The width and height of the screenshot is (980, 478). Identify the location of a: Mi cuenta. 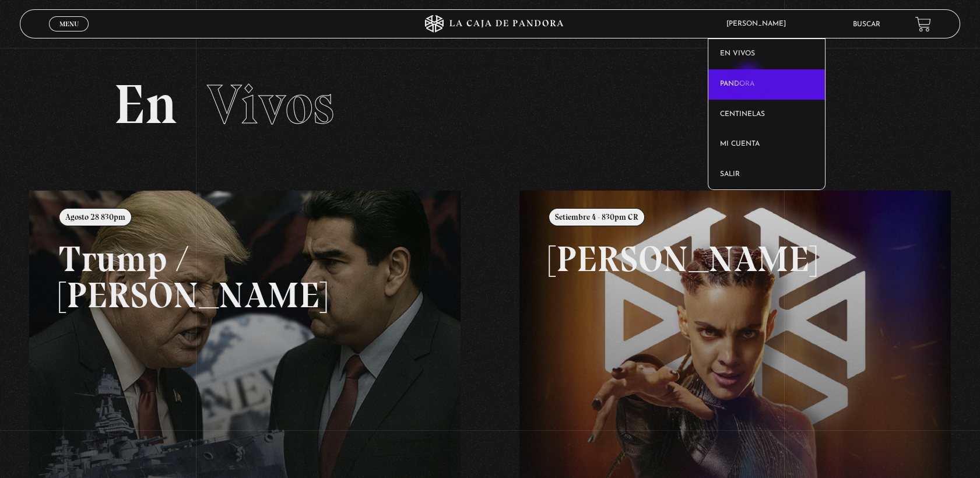
(766, 145).